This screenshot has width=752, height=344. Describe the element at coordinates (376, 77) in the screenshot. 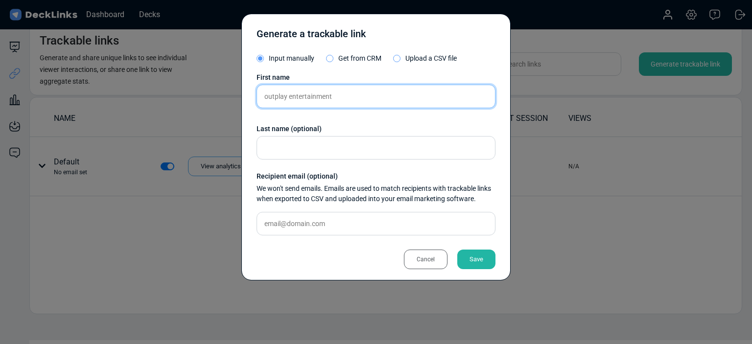

I see `div: First name` at that location.